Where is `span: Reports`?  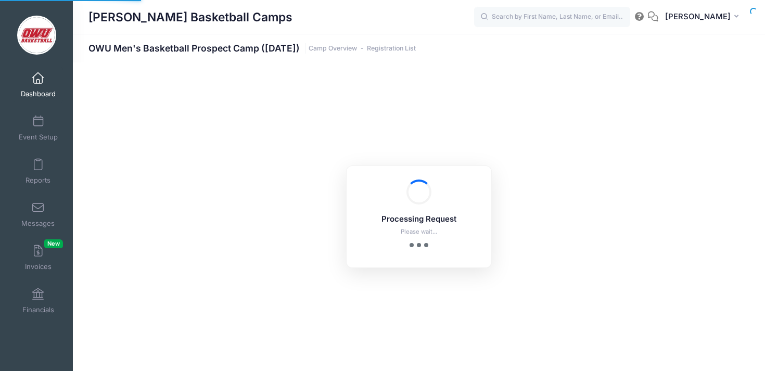 span: Reports is located at coordinates (38, 180).